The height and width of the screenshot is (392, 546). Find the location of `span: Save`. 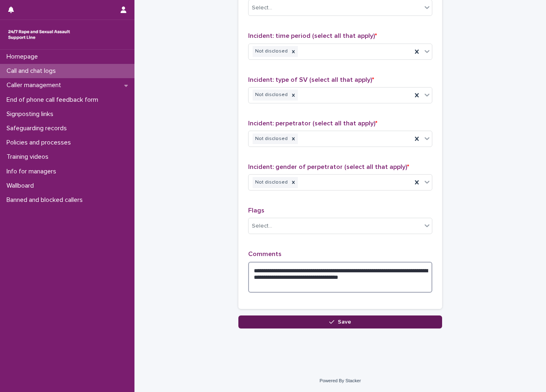

span: Save is located at coordinates (344, 322).